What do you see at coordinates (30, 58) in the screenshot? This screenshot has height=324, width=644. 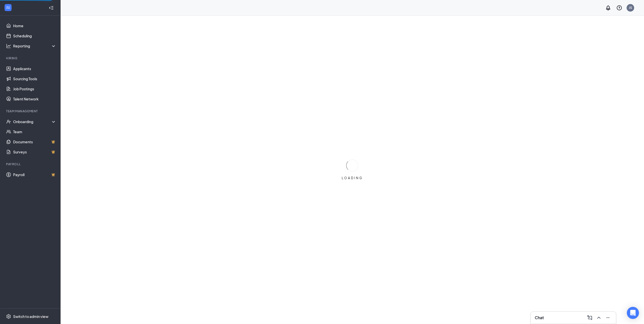 I see `div: Hiring` at bounding box center [30, 58].